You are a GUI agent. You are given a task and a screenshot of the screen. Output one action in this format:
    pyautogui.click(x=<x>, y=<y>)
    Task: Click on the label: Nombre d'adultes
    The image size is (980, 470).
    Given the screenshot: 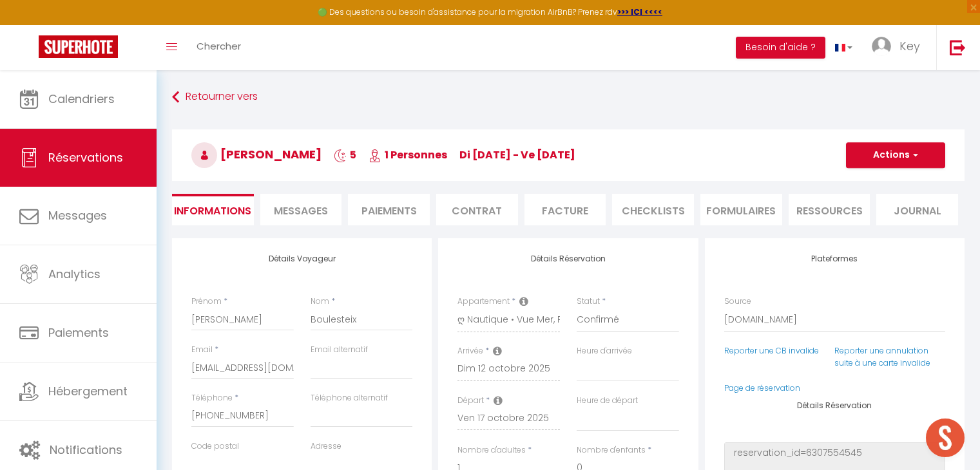 What is the action you would take?
    pyautogui.click(x=492, y=450)
    